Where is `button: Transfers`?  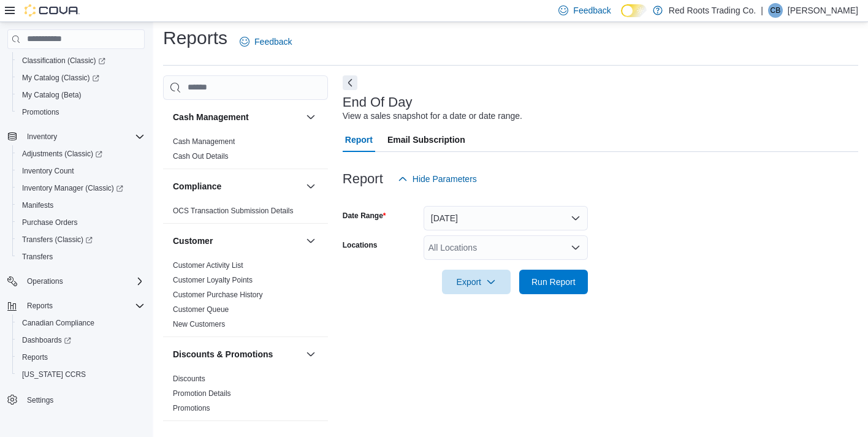 button: Transfers is located at coordinates (81, 256).